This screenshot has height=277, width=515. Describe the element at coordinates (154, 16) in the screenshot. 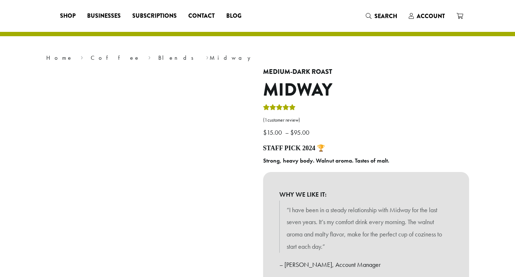

I see `span: Subscriptions` at that location.